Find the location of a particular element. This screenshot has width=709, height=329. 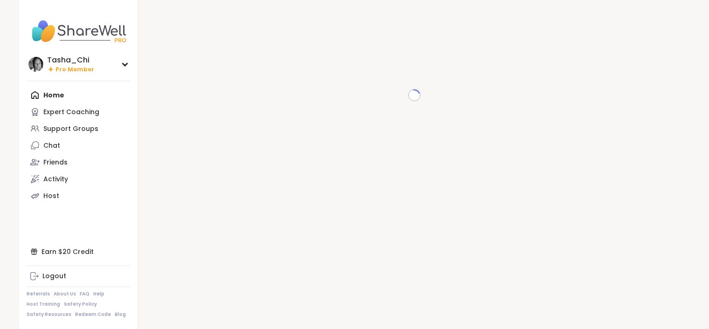

div: Activity is located at coordinates (55, 179).